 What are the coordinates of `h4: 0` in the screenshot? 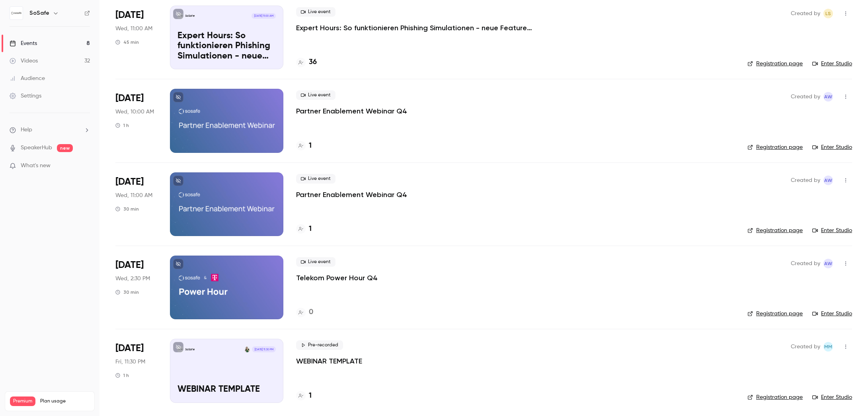 It's located at (311, 312).